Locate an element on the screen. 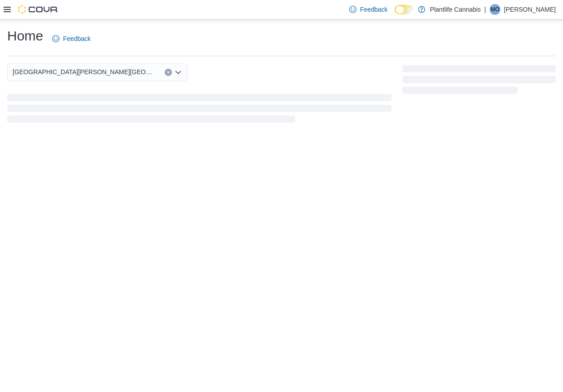 The height and width of the screenshot is (392, 563). div: Micah Organ is located at coordinates (495, 9).